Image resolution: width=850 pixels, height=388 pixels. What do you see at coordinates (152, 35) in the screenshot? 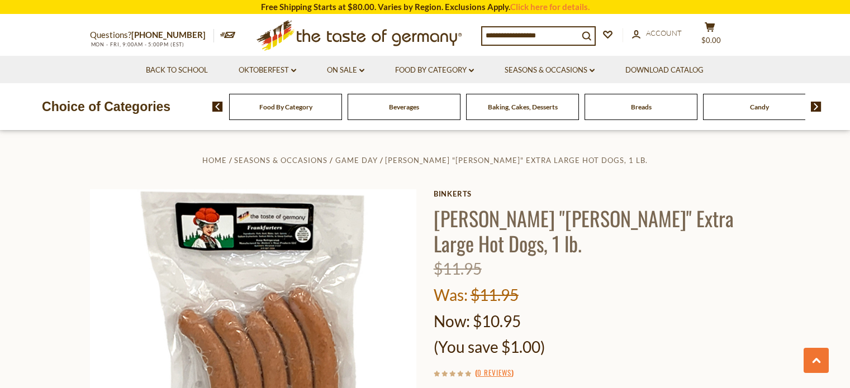
I see `p: Questions?` at bounding box center [152, 35].